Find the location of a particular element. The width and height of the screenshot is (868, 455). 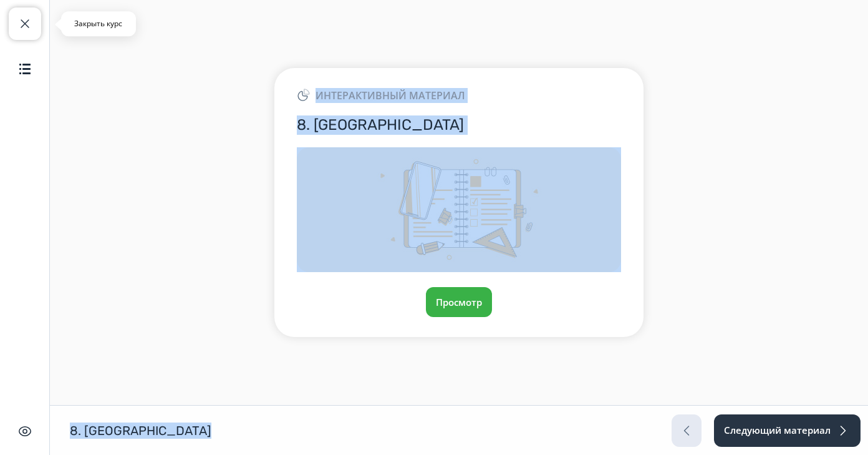

button: Просмотр is located at coordinates (459, 302).